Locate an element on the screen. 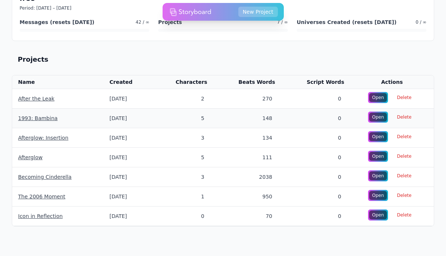 This screenshot has width=446, height=256. a: Becoming Cinderella is located at coordinates (45, 177).